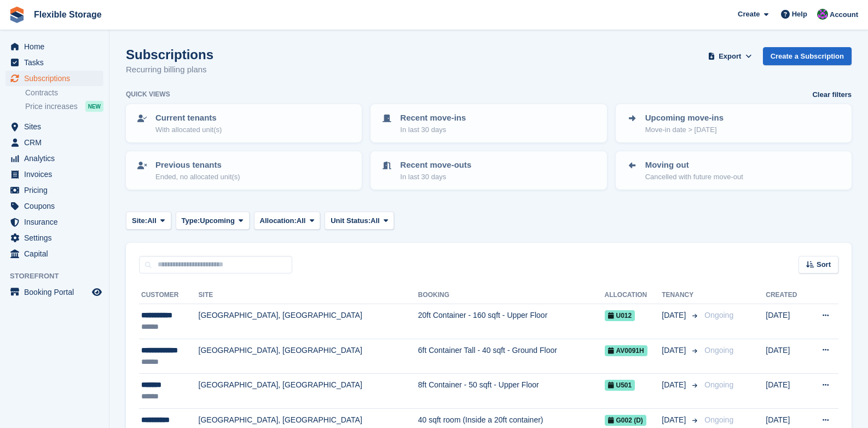 The height and width of the screenshot is (428, 868). What do you see at coordinates (489, 170) in the screenshot?
I see `a: Recent move-outs In last 30 days` at bounding box center [489, 170].